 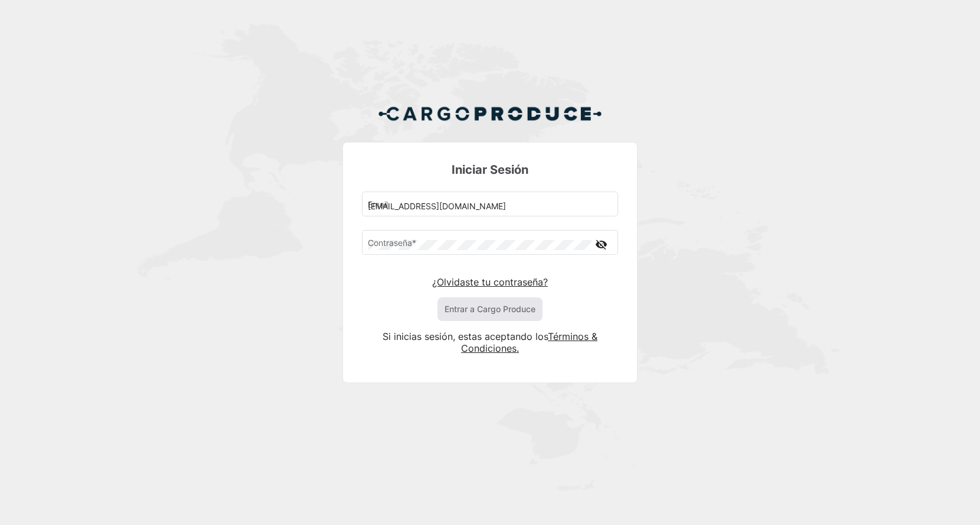 What do you see at coordinates (602, 244) in the screenshot?
I see `mat-icon: visibility_off` at bounding box center [602, 244].